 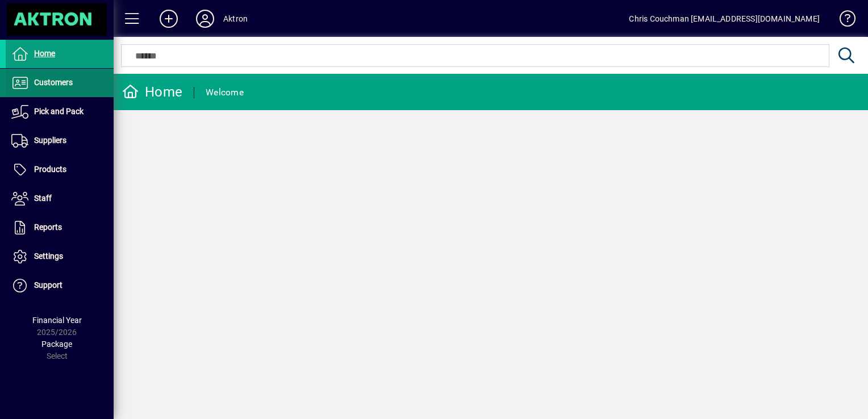 I want to click on span: Home, so click(x=44, y=54).